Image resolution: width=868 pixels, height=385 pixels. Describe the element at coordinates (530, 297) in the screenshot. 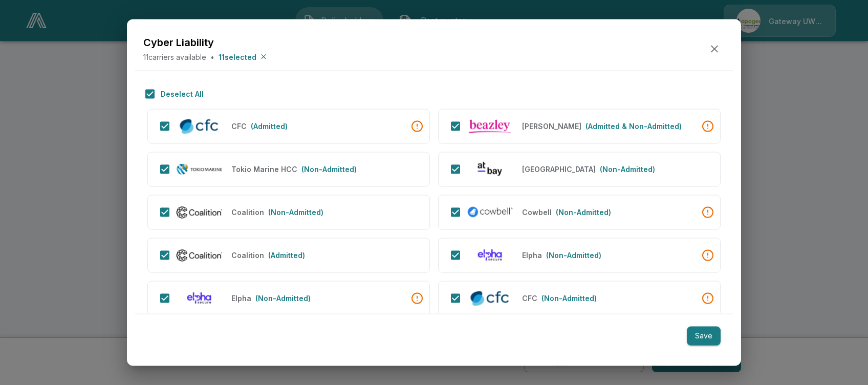

I see `p: CFC (Non-Admitted)` at that location.